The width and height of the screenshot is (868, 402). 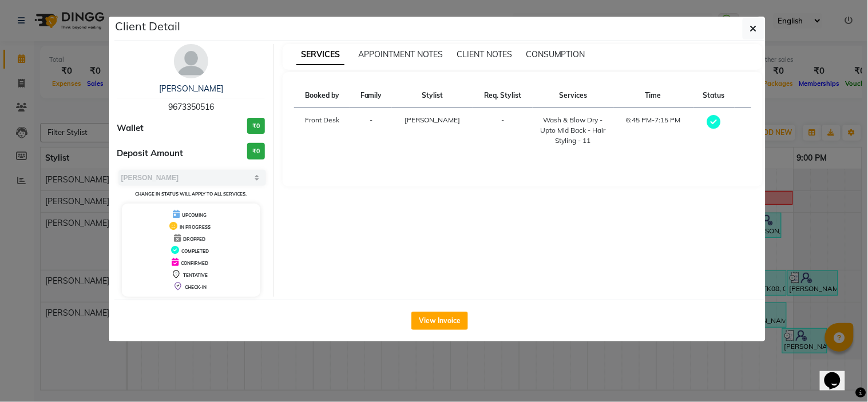 I want to click on span: COMPLETED, so click(x=195, y=251).